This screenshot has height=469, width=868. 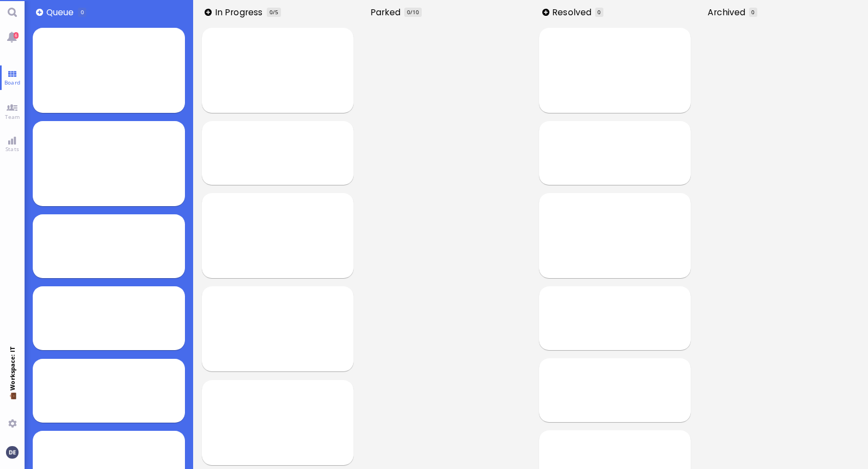 I want to click on span: 6, so click(x=16, y=35).